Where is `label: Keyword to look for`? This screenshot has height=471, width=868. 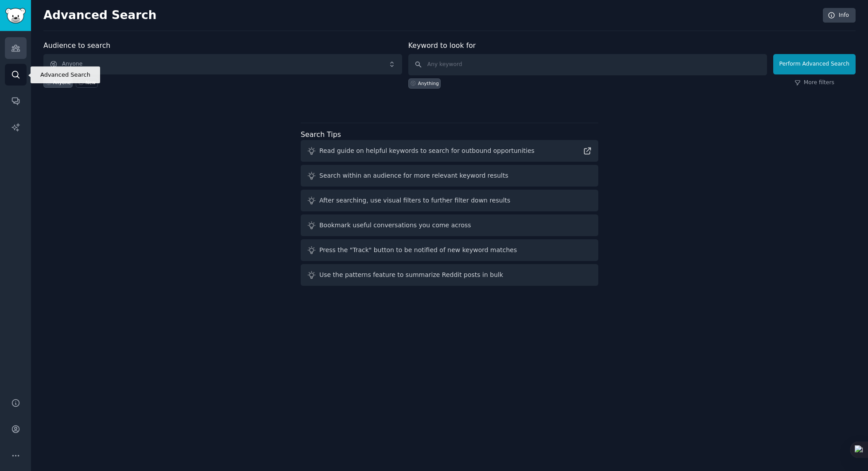 label: Keyword to look for is located at coordinates (442, 45).